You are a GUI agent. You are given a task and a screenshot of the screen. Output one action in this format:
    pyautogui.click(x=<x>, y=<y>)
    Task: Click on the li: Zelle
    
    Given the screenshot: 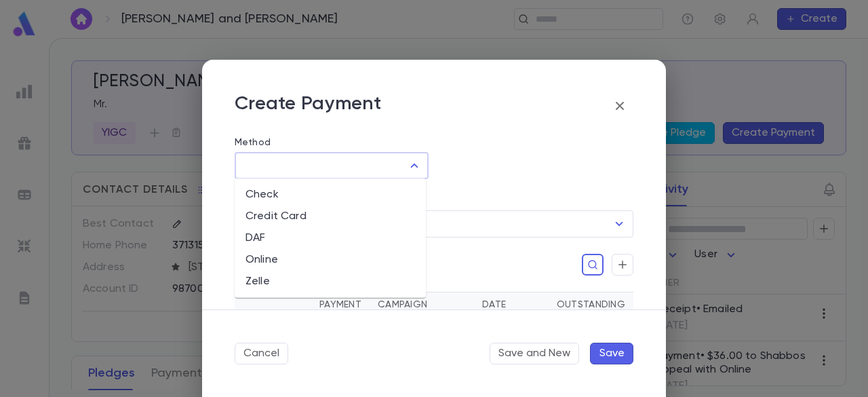 What is the action you would take?
    pyautogui.click(x=330, y=282)
    